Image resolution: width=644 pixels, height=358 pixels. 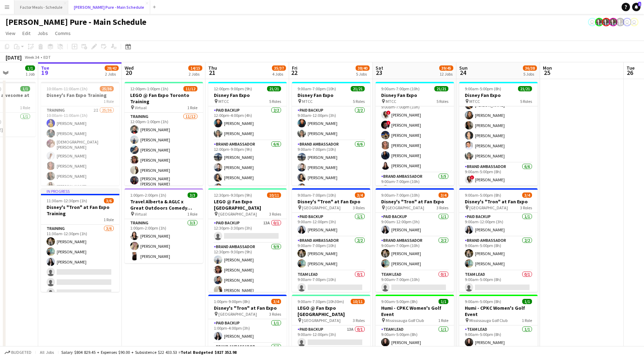 I want to click on span: 12:30pm-9:30pm (9h), so click(x=233, y=195).